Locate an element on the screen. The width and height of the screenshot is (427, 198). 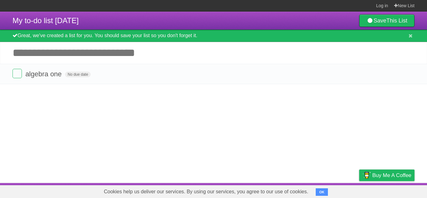
span: Buy me a coffee is located at coordinates (391, 175).